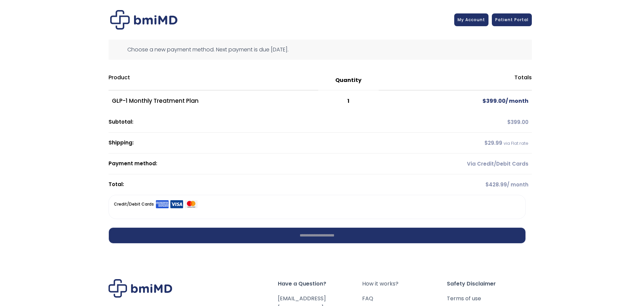  What do you see at coordinates (511, 19) in the screenshot?
I see `span: Patient Portal` at bounding box center [511, 19].